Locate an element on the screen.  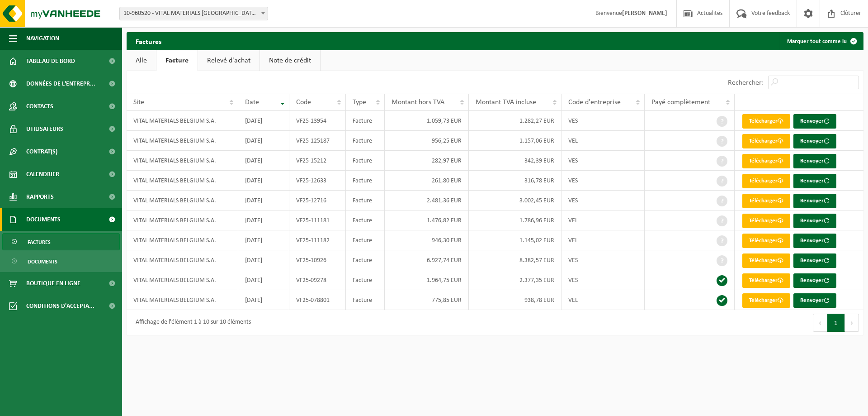
span: Contrat(s) is located at coordinates (42, 152).